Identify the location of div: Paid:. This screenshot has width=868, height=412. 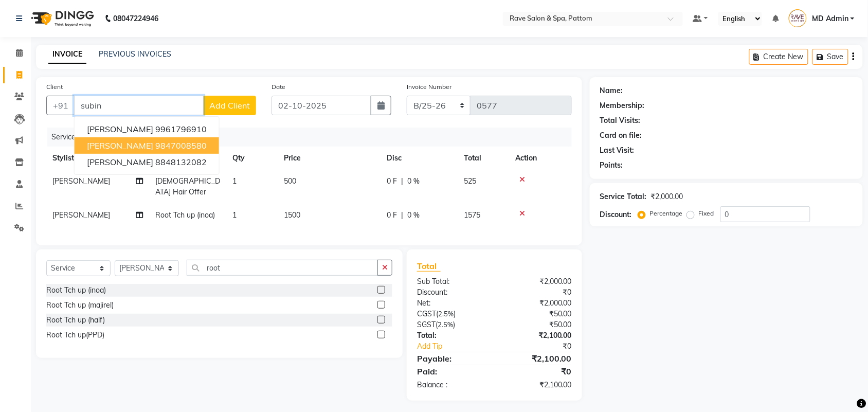
(452, 372).